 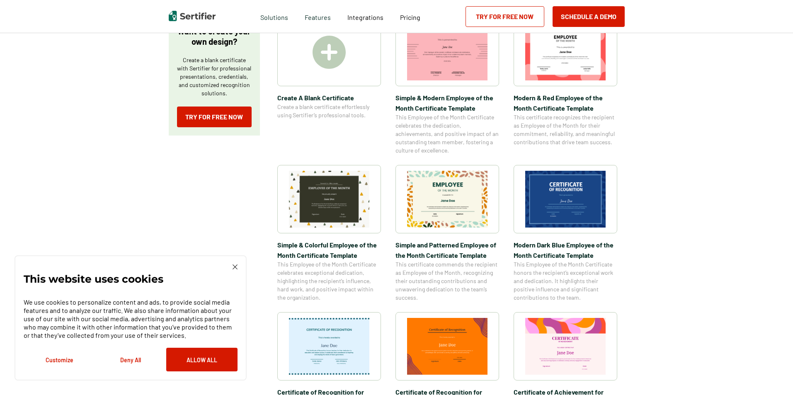 I want to click on img: Certificate of Recognition for Pastor, so click(x=448, y=346).